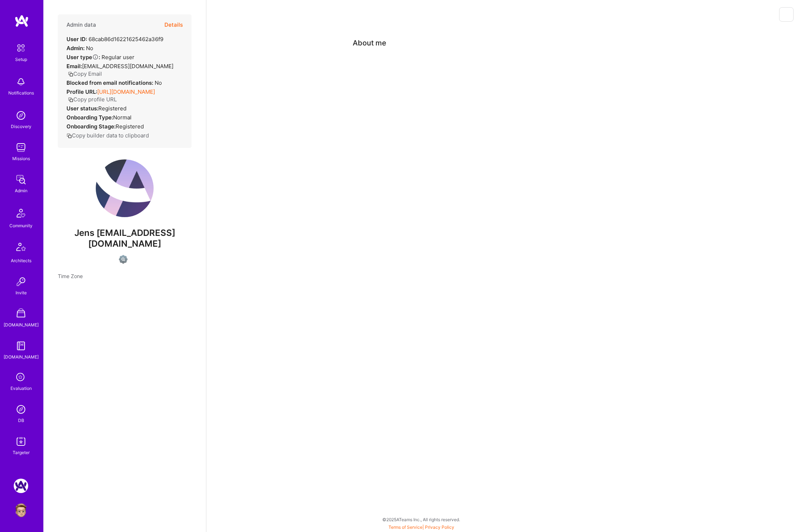 The image size is (799, 532). What do you see at coordinates (21, 214) in the screenshot?
I see `img: Community` at bounding box center [21, 214].